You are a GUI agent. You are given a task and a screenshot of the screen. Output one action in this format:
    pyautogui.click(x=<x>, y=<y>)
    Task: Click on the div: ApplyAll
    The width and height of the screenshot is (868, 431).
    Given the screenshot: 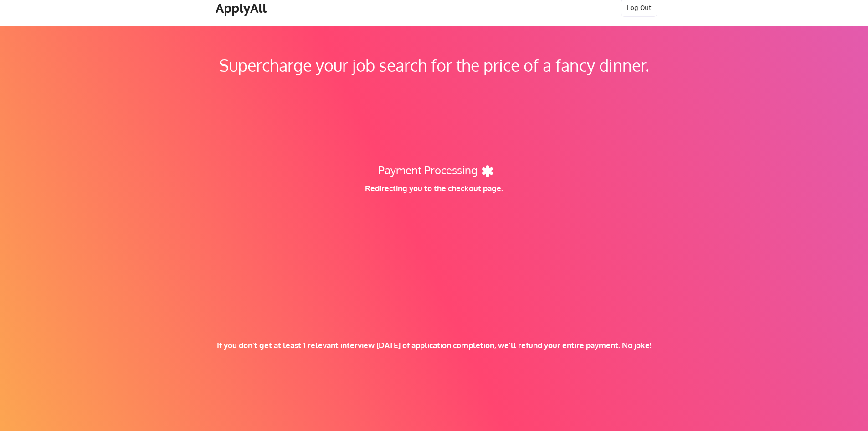 What is the action you would take?
    pyautogui.click(x=242, y=8)
    